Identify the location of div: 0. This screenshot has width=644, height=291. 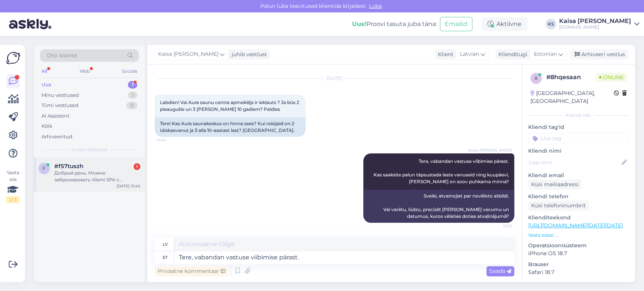
(132, 105).